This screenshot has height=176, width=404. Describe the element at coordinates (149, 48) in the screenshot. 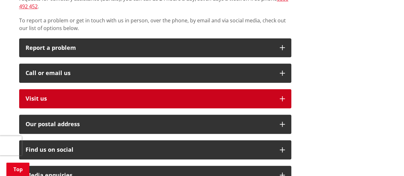

I see `p: Report a problem` at that location.